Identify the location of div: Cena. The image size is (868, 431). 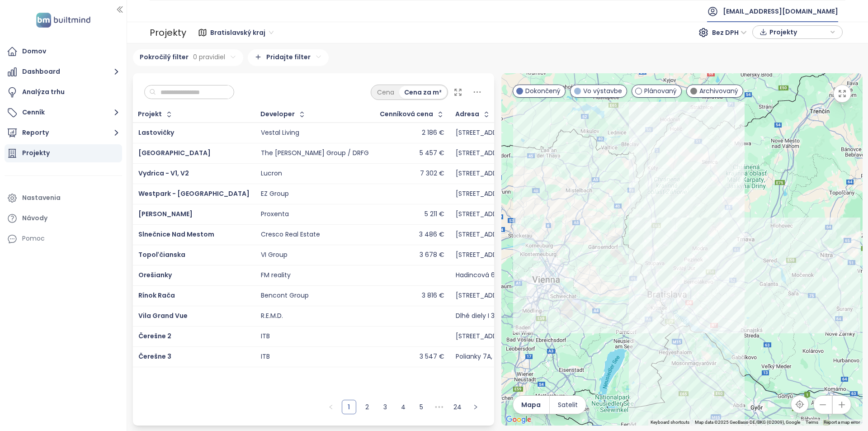
(386, 92).